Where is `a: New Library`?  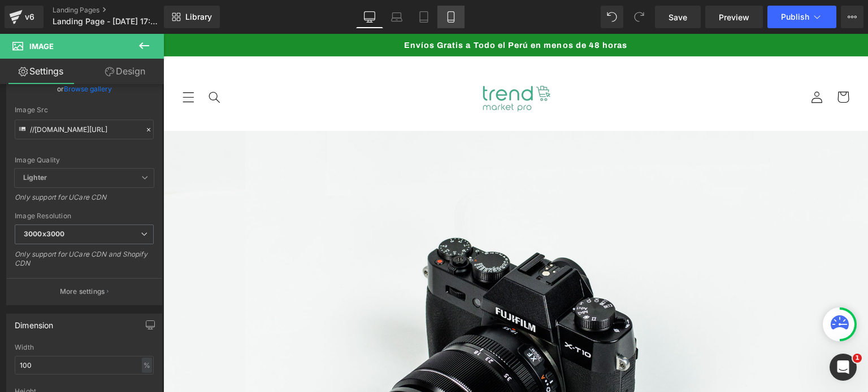
a: New Library is located at coordinates (191, 17).